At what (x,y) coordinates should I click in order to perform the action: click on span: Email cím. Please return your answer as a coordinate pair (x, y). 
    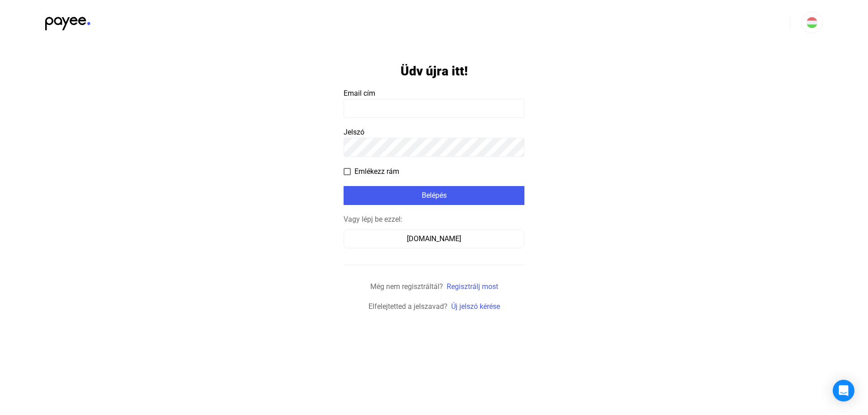
    Looking at the image, I should click on (360, 93).